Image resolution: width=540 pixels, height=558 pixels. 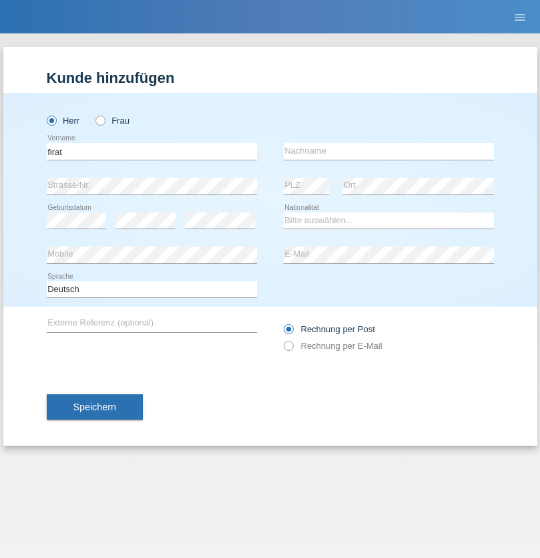 I want to click on input: Rechnung per E-Mail, so click(x=288, y=349).